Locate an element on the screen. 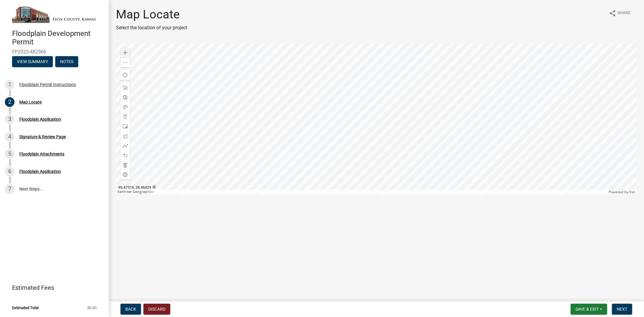 The height and width of the screenshot is (317, 644). button: Save & Exit is located at coordinates (589, 309).